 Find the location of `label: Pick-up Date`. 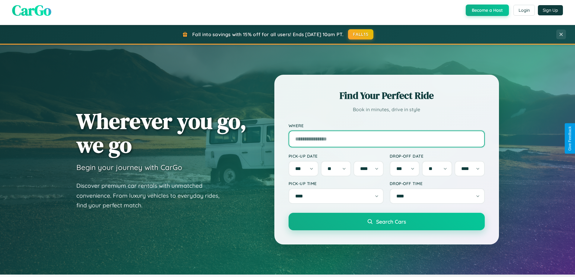

label: Pick-up Date is located at coordinates (336, 156).